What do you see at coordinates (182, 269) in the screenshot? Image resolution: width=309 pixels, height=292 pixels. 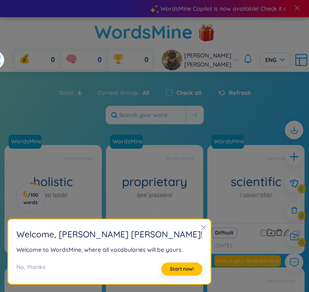 I see `span: Start now!` at bounding box center [182, 269].